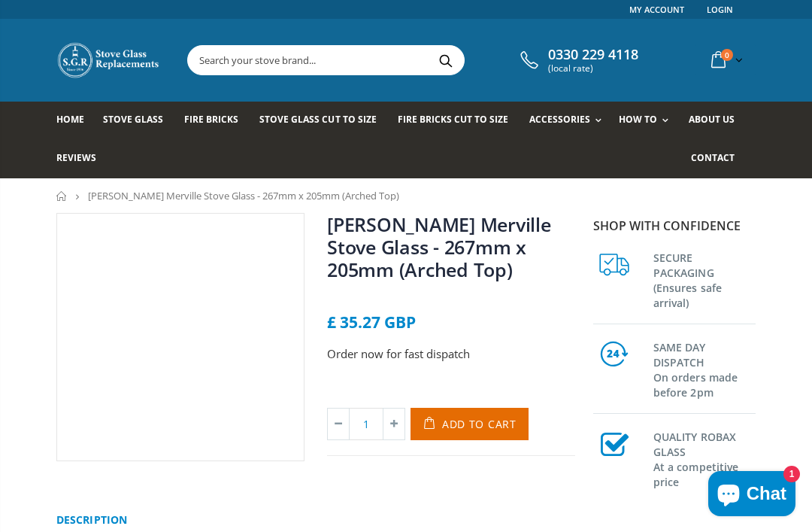 Image resolution: width=812 pixels, height=532 pixels. What do you see at coordinates (212, 119) in the screenshot?
I see `span: Fire Bricks` at bounding box center [212, 119].